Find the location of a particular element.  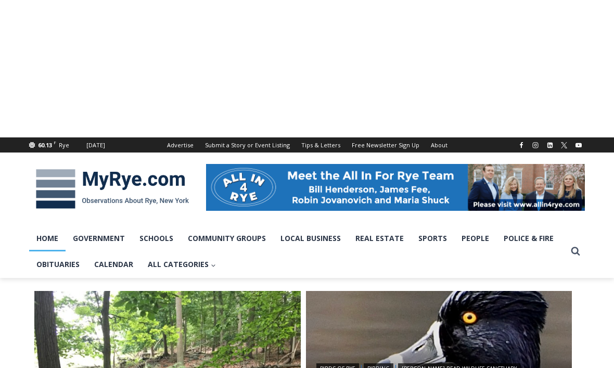

a: Facebook is located at coordinates (521, 145).